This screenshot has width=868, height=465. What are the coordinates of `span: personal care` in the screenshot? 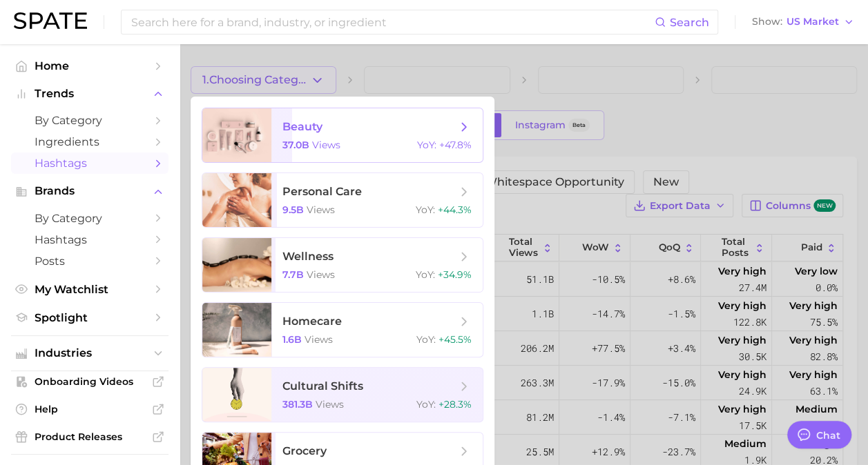 It's located at (322, 191).